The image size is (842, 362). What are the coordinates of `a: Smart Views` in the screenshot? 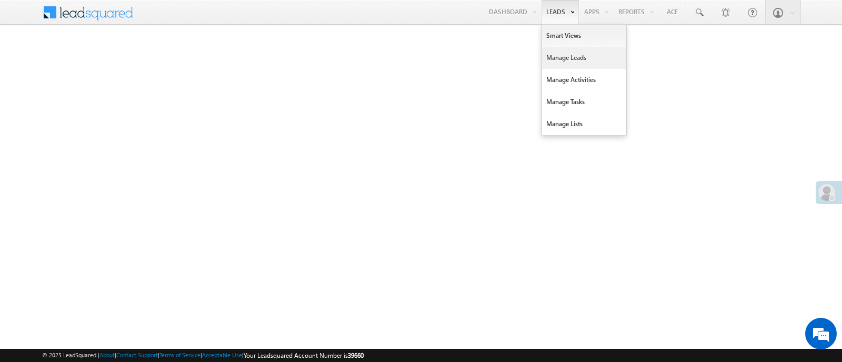 It's located at (584, 36).